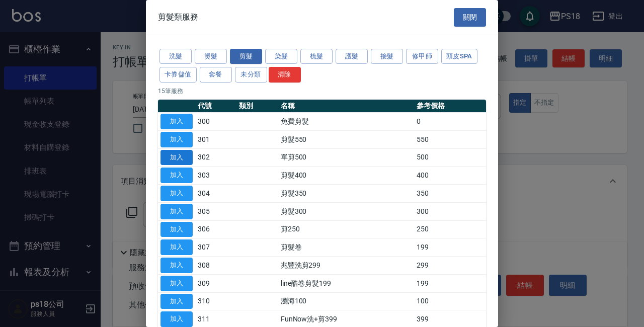 This screenshot has height=327, width=644. Describe the element at coordinates (178, 17) in the screenshot. I see `span: 剪髮類服務` at that location.